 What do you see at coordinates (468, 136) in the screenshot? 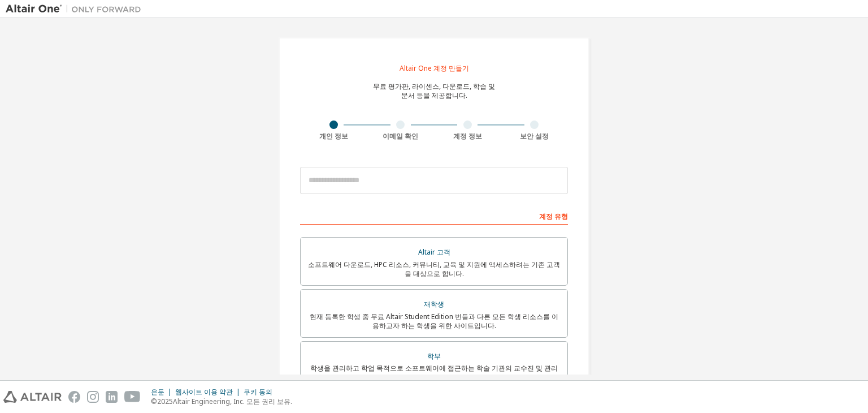
I see `font: 계정 정보` at bounding box center [468, 136].